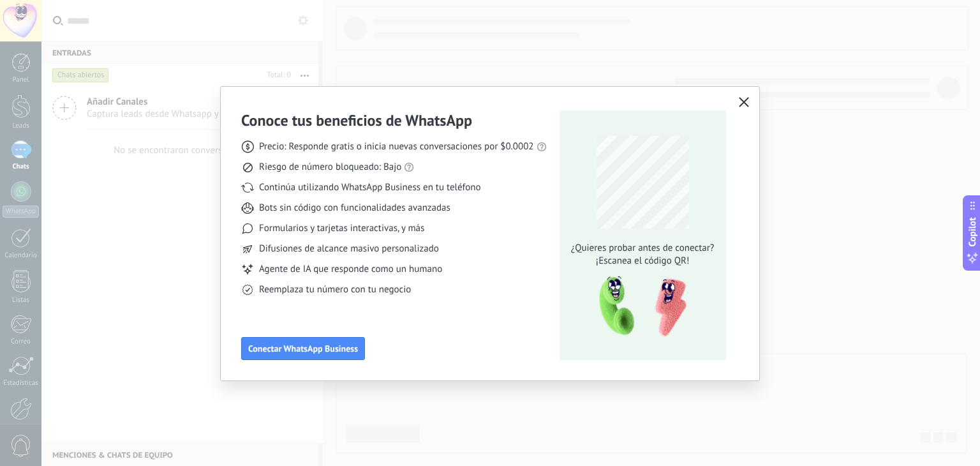  What do you see at coordinates (369, 187) in the screenshot?
I see `span: Continúa utilizando WhatsApp Business en tu teléfono` at bounding box center [369, 187].